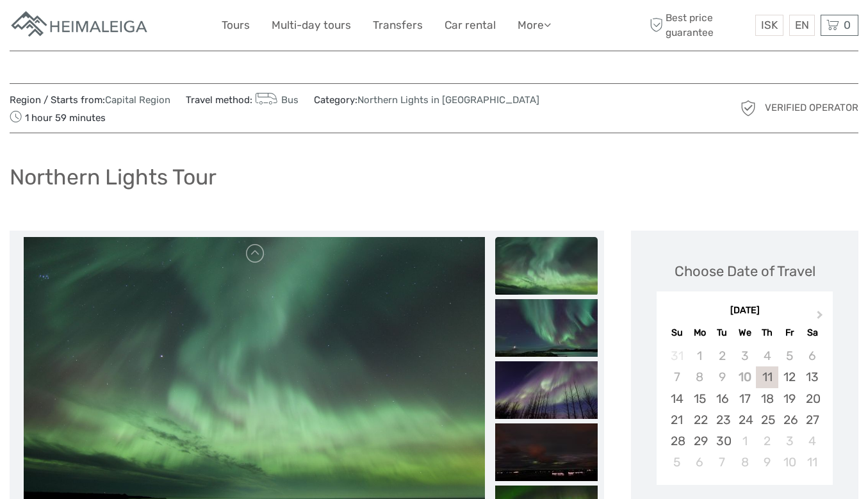  I want to click on div: Not available Sunday, September 7th, 2025, so click(676, 376).